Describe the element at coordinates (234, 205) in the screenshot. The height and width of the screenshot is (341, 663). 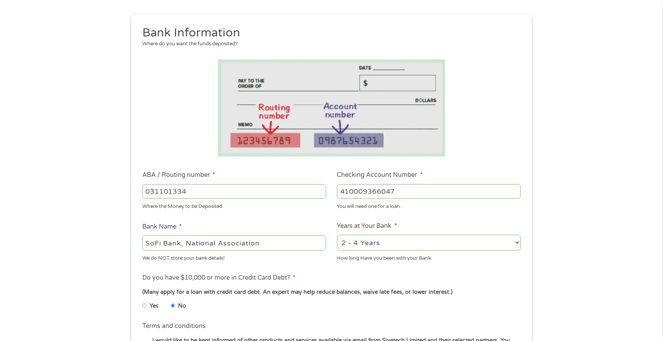
I see `div: Where the Money to be Deposited` at that location.